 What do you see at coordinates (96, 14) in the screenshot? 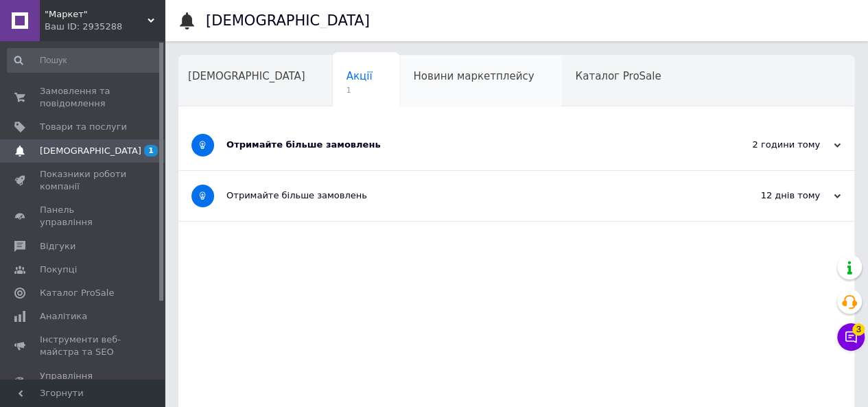
I see `span: "Маркет"` at bounding box center [96, 14].